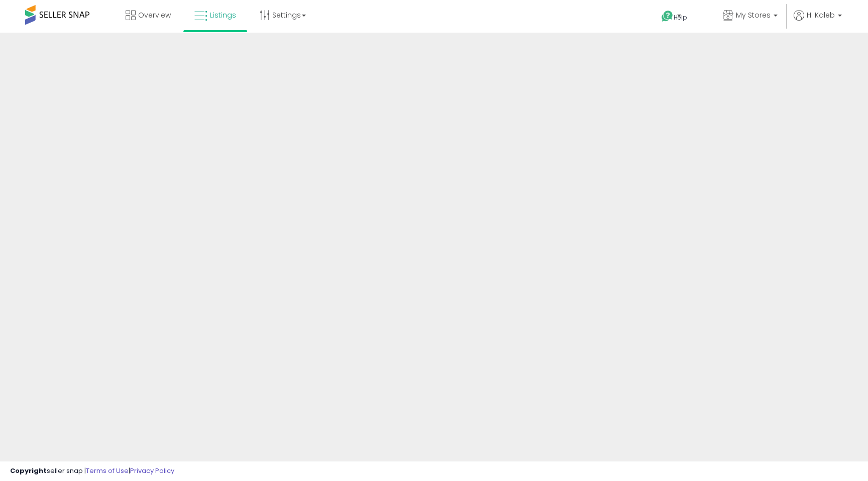  I want to click on span: Help, so click(680, 17).